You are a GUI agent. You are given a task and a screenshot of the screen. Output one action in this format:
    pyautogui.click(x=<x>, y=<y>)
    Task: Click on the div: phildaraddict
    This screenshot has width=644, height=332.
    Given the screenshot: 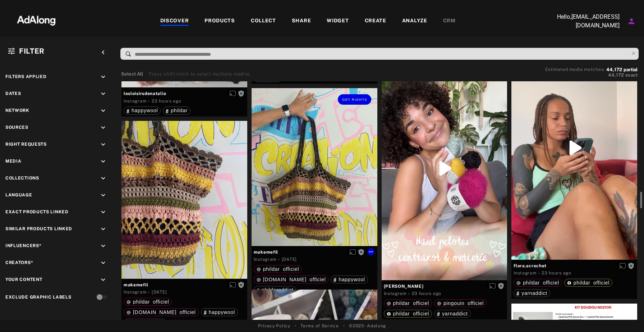 What is the action you would take?
    pyautogui.click(x=275, y=290)
    